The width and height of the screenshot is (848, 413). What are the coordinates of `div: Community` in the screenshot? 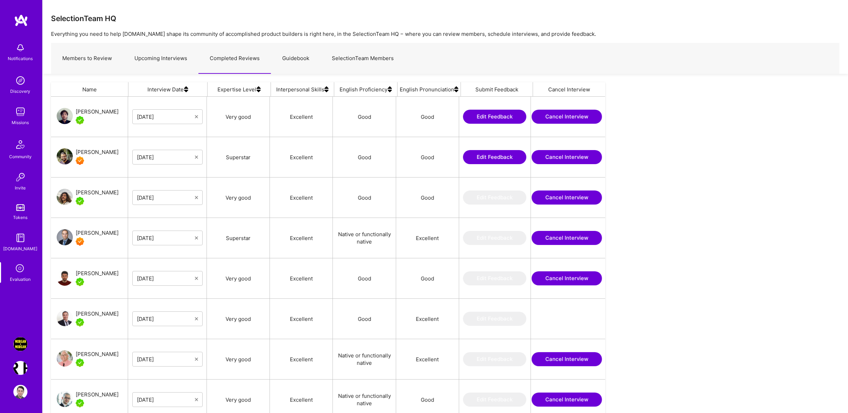 It's located at (20, 157).